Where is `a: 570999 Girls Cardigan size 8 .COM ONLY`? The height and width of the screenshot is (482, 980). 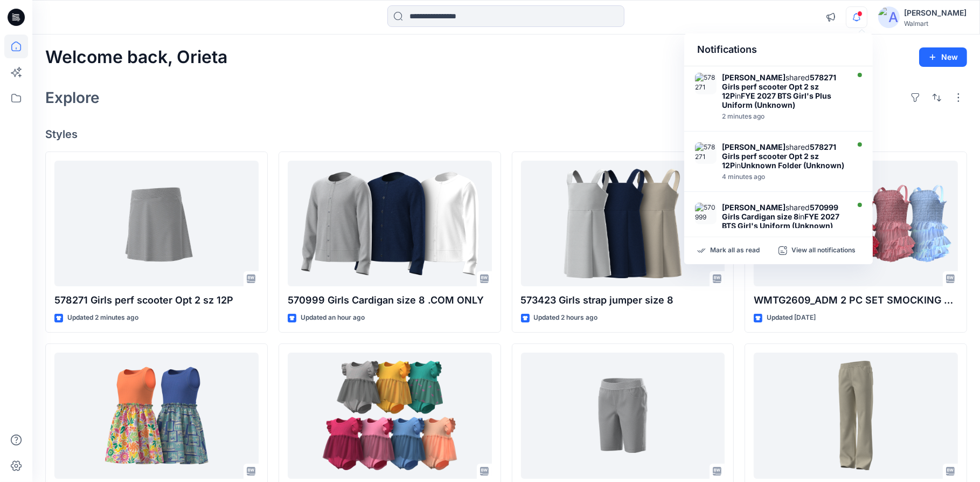 a: 570999 Girls Cardigan size 8 .COM ONLY is located at coordinates (389, 224).